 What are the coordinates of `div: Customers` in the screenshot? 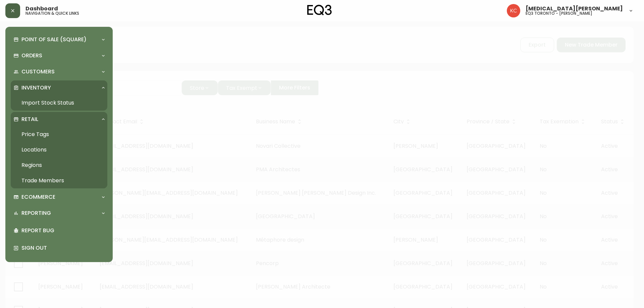 It's located at (59, 72).